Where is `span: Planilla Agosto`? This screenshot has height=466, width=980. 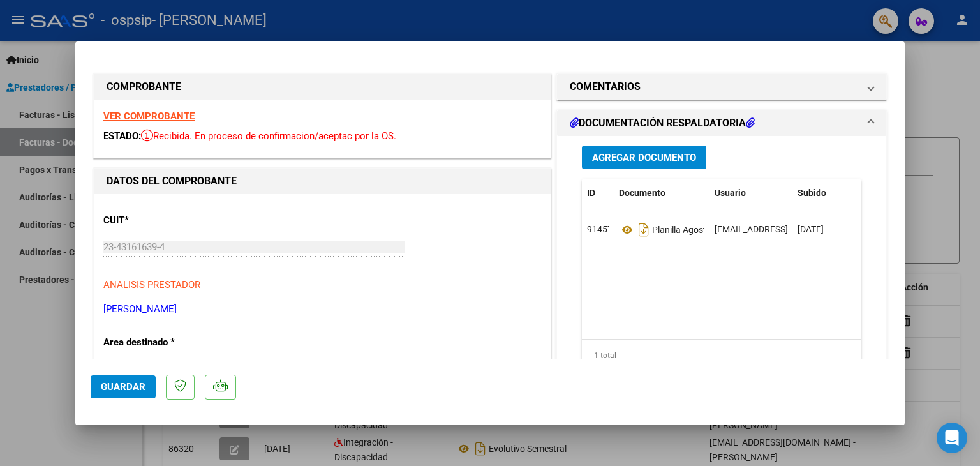
span: Planilla Agosto is located at coordinates (665, 230).